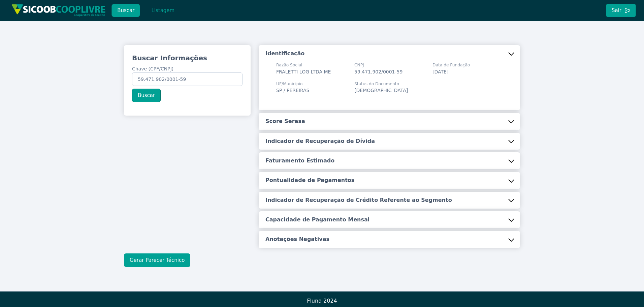  I want to click on button: Identificação, so click(390, 53).